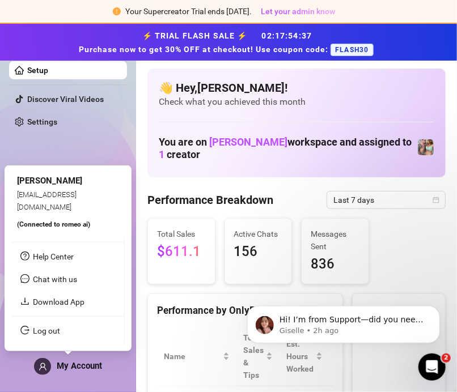 The height and width of the screenshot is (392, 457). What do you see at coordinates (117, 11) in the screenshot?
I see `span: exclamation-circle` at bounding box center [117, 11].